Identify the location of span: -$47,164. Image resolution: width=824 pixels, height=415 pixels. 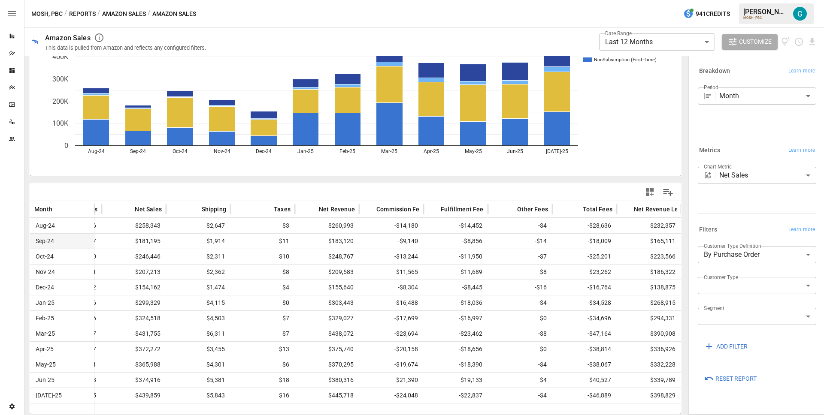
(585, 334).